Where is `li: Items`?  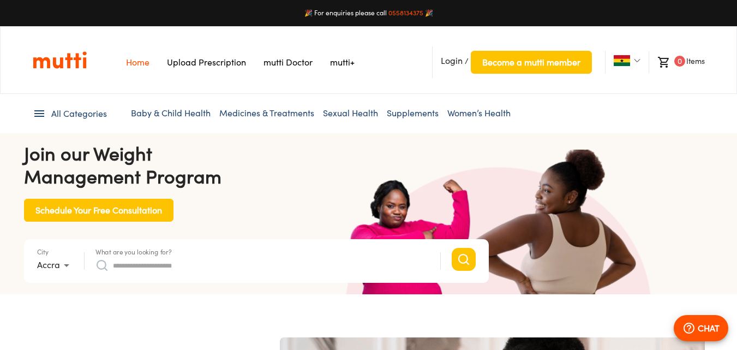 li: Items is located at coordinates (676, 62).